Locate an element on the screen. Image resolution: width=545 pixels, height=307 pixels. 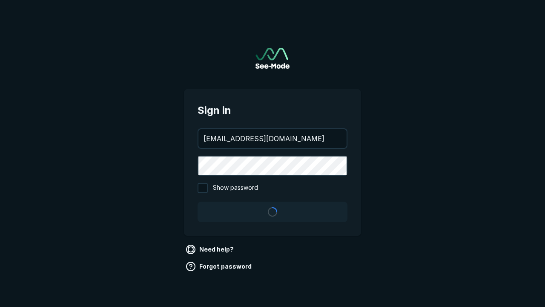
span: Sign in is located at coordinates (273, 110).